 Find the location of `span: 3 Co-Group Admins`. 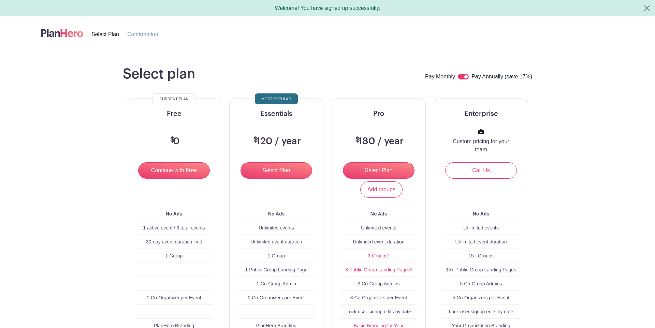

span: 3 Co-Group Admins is located at coordinates (379, 284).